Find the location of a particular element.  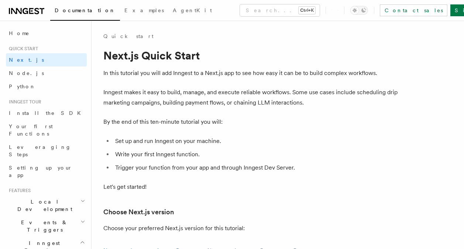

a: Contact sales is located at coordinates (413, 10).